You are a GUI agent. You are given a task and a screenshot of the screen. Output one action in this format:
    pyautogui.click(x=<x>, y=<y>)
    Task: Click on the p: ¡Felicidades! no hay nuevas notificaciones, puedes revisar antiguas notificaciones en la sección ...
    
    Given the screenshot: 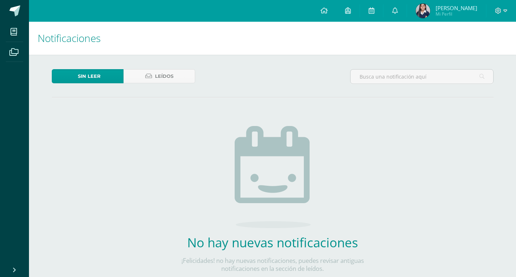 What is the action you would take?
    pyautogui.click(x=273, y=265)
    